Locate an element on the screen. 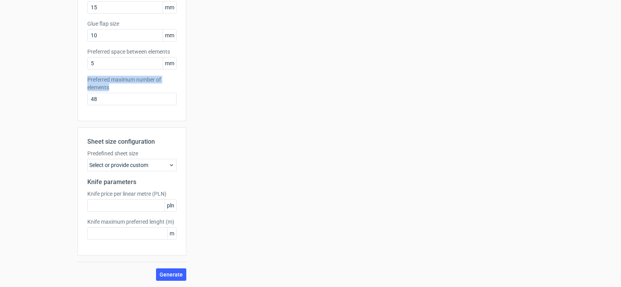  h2: Knife parameters is located at coordinates (132, 182).